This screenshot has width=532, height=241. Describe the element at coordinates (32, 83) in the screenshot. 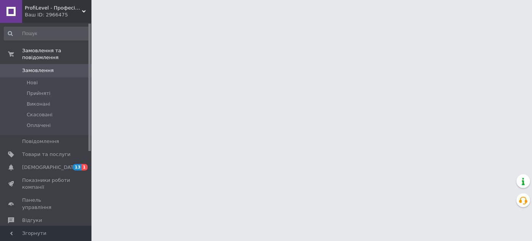

I see `span: Нові` at that location.